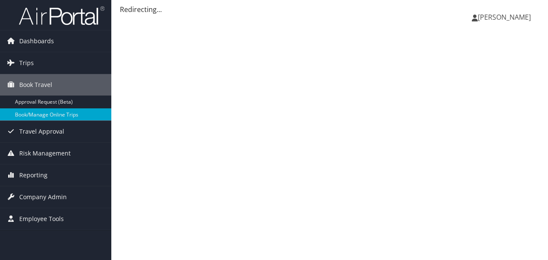 This screenshot has width=548, height=260. What do you see at coordinates (33, 175) in the screenshot?
I see `span: Reporting` at bounding box center [33, 175].